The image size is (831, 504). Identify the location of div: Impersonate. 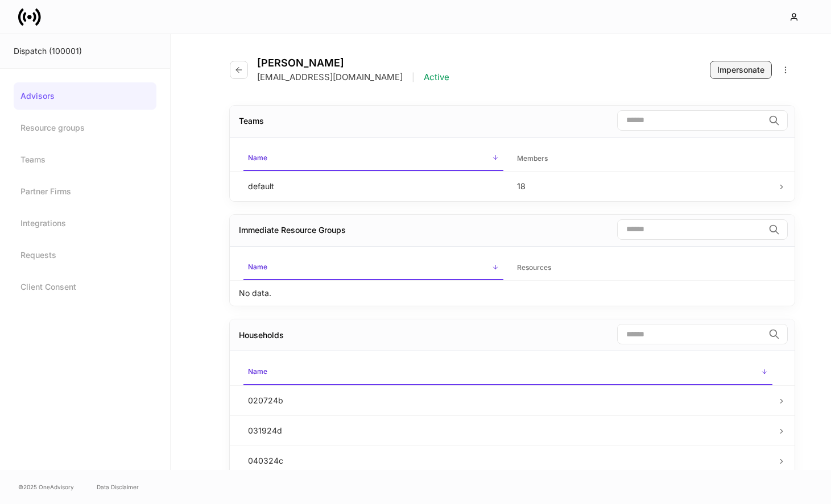
(740, 70).